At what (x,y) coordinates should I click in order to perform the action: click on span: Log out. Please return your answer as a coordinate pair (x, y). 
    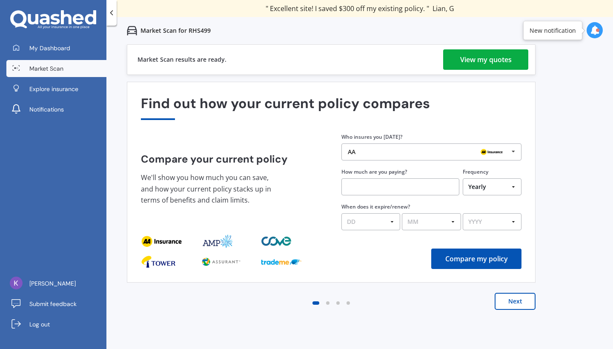
    Looking at the image, I should click on (40, 324).